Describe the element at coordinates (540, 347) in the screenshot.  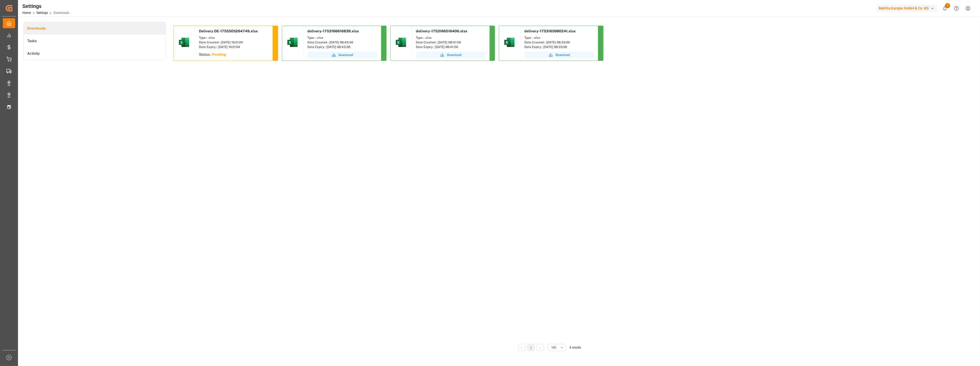
I see `li: Next Page` at that location.